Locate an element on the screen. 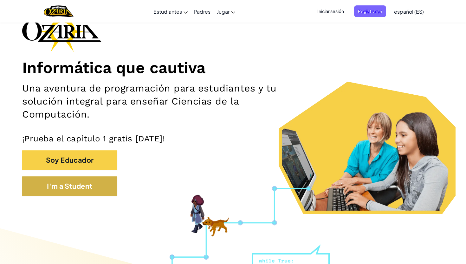  img: Home is located at coordinates (58, 11).